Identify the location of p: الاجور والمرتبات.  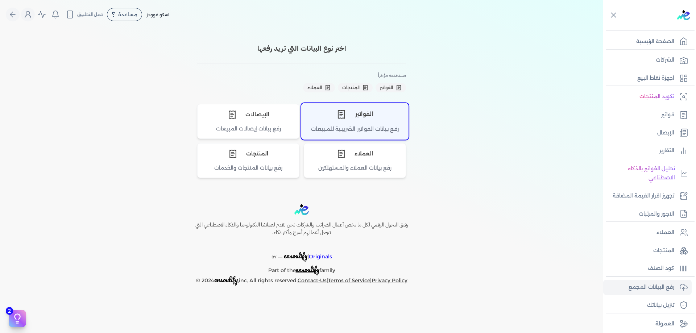
(657, 214).